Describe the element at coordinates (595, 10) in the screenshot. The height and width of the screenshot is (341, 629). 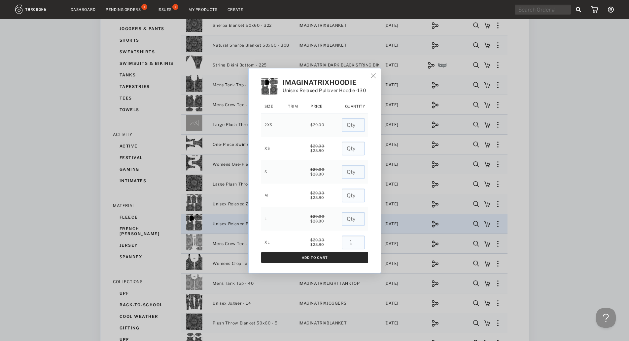
I see `img: icon_cart.dab5cea1.svg` at that location.